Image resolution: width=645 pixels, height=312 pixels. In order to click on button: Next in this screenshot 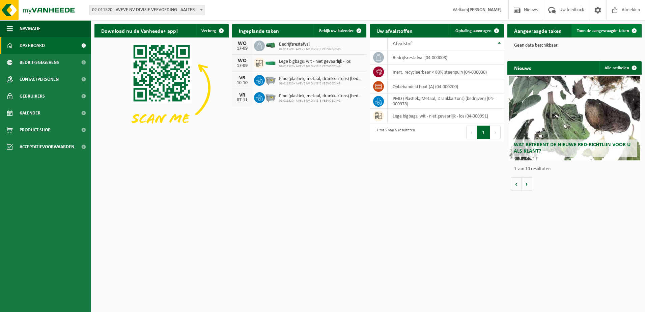, I will do `click(495, 132)`.